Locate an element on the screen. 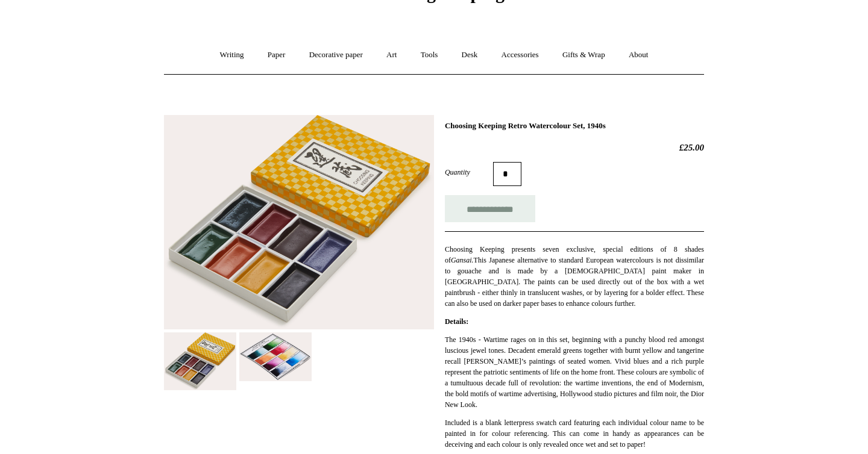 The image size is (868, 454). a: About is located at coordinates (639, 55).